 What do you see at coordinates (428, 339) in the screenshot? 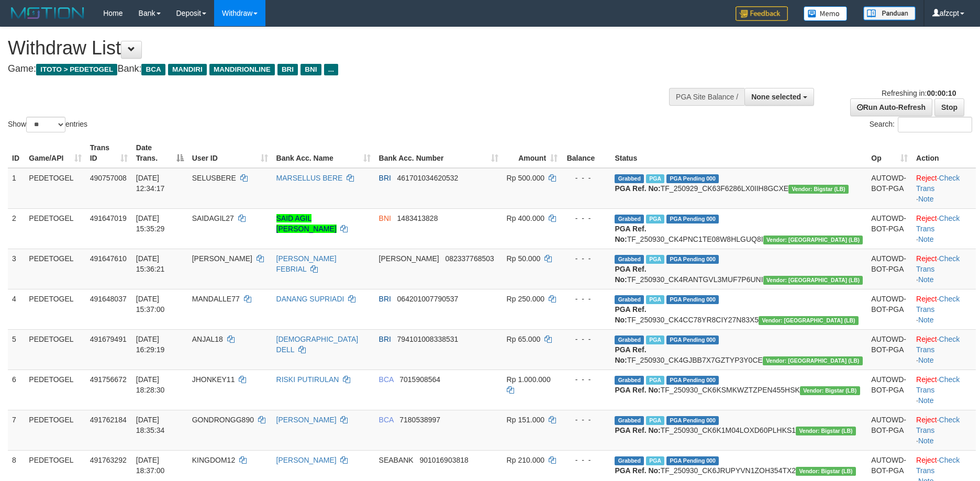
I see `span: Copy 794101008338531 to clipboard` at bounding box center [428, 339].